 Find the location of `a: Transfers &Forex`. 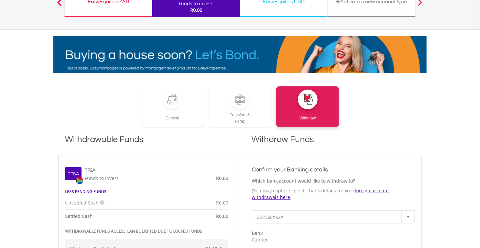

a: Transfers &Forex is located at coordinates (240, 107).